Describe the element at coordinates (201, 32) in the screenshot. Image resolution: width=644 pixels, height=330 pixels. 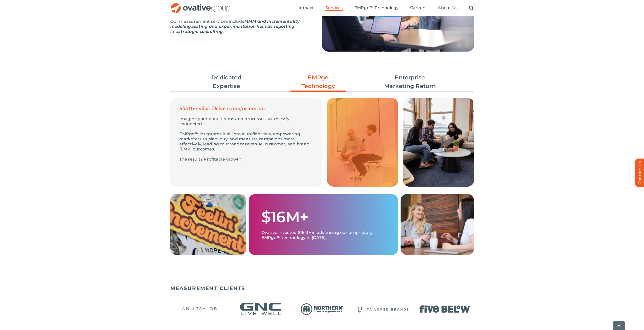
I see `a: strategic consulting.` at that location.